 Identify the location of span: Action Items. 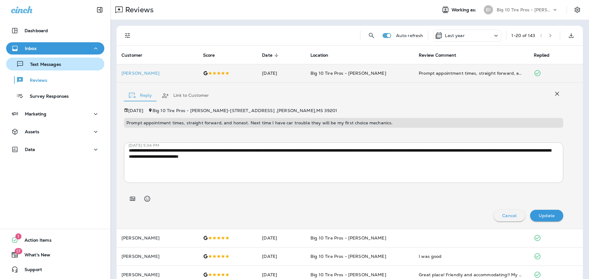
(35, 242).